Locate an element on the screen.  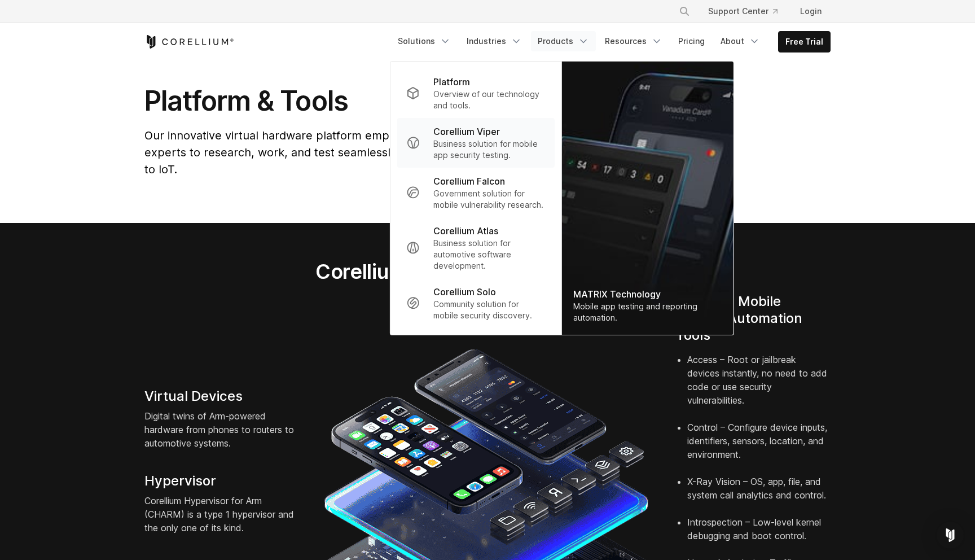
a: MATRIX Technology Mobile app testing and reporting automation. is located at coordinates (648, 198).